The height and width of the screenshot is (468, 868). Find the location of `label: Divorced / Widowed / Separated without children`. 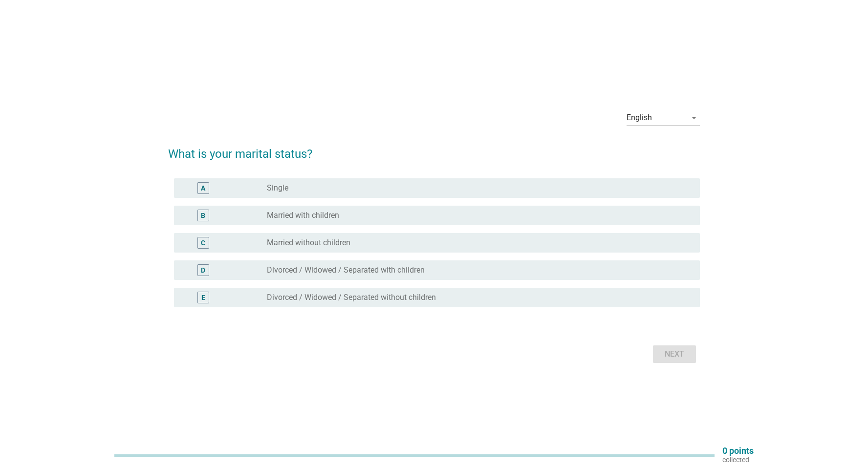

label: Divorced / Widowed / Separated without children is located at coordinates (352, 298).